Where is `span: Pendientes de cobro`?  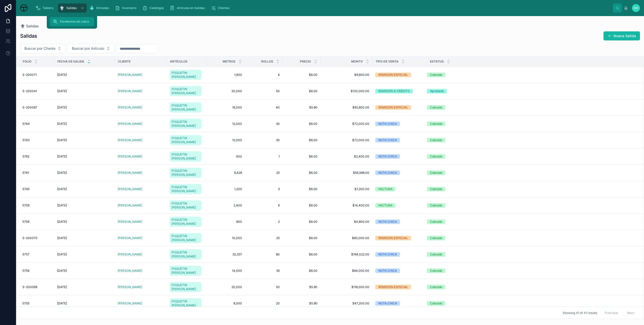
span: Pendientes de cobro is located at coordinates (74, 22).